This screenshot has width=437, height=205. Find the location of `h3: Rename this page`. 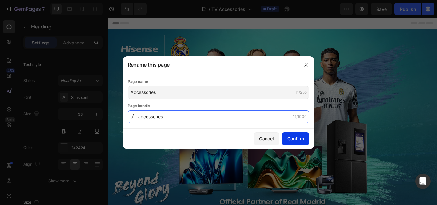

h3: Rename this page is located at coordinates (148, 65).